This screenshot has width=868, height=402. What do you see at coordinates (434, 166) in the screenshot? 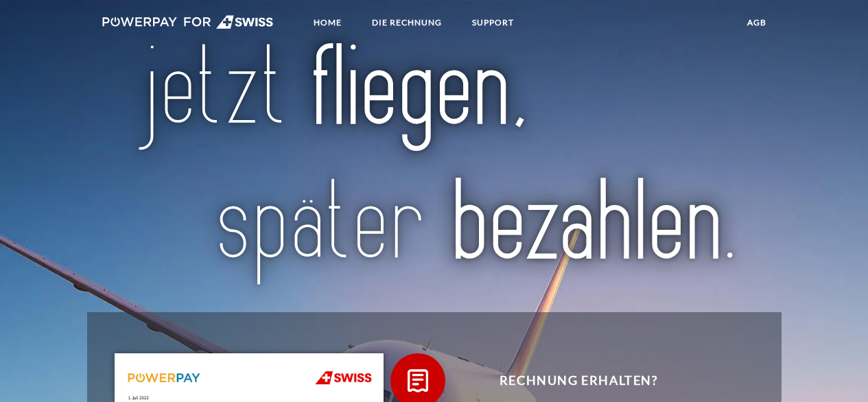
I see `img: title-swiss_de.svg` at bounding box center [434, 166].